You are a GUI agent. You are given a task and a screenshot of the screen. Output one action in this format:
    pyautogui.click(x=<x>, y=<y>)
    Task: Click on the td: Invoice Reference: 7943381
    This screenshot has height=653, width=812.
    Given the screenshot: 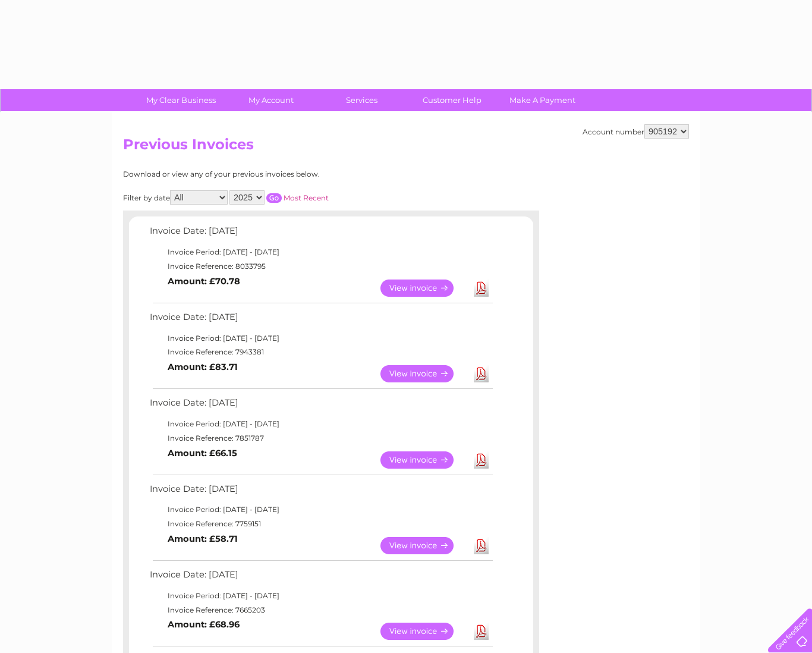 What is the action you would take?
    pyautogui.click(x=321, y=352)
    